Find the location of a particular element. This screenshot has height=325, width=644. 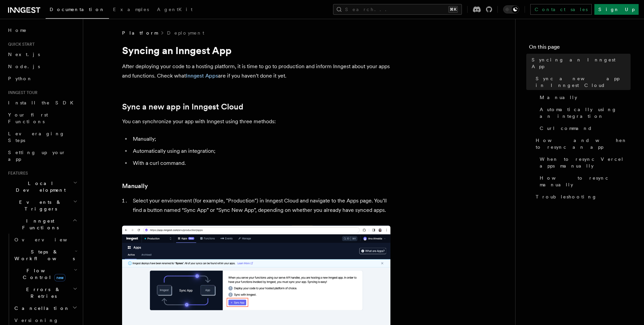

a: Overview is located at coordinates (45, 240).